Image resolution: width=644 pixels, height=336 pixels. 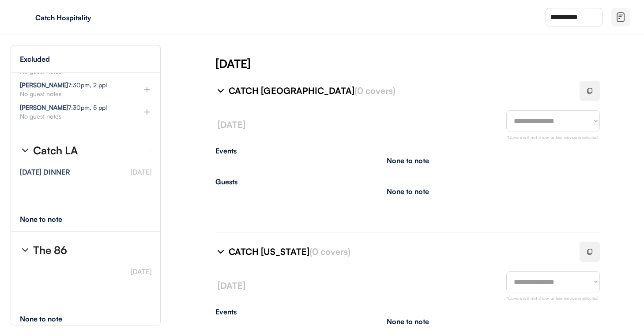 What do you see at coordinates (50, 250) in the screenshot?
I see `div: The 86` at bounding box center [50, 250].